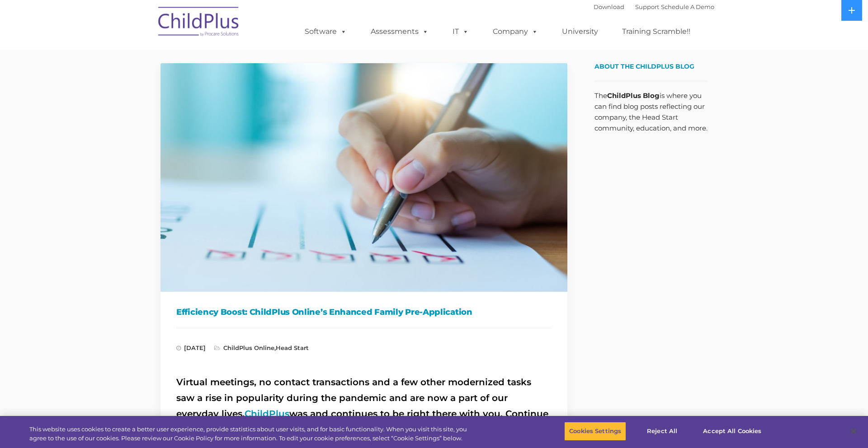 The image size is (868, 448). Describe the element at coordinates (326, 32) in the screenshot. I see `a: Software` at that location.